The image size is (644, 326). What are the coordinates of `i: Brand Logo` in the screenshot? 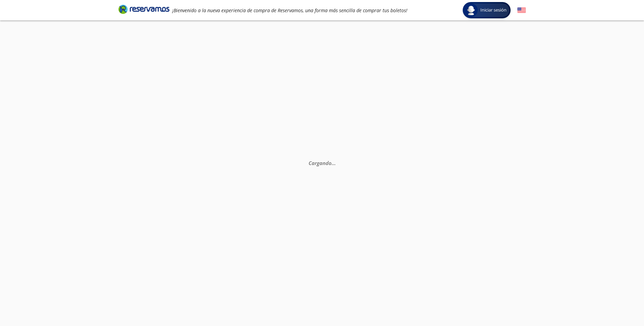 It's located at (144, 9).